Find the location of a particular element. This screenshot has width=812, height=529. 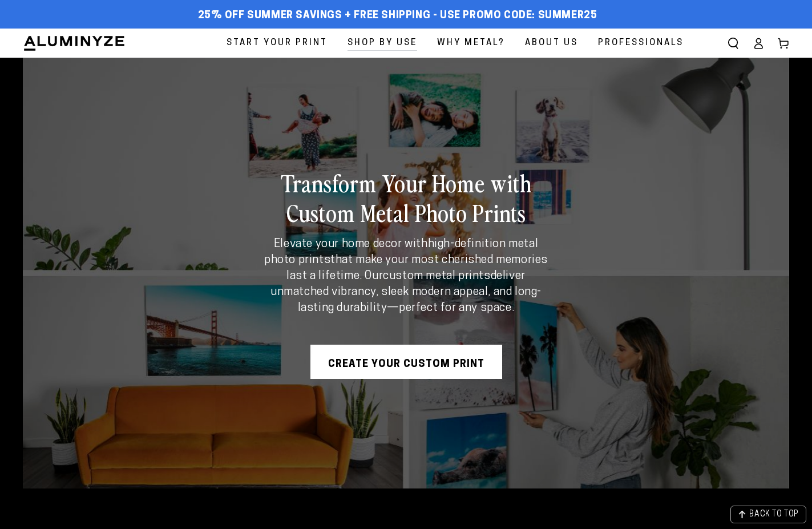

a: Shop By Use is located at coordinates (382, 43).